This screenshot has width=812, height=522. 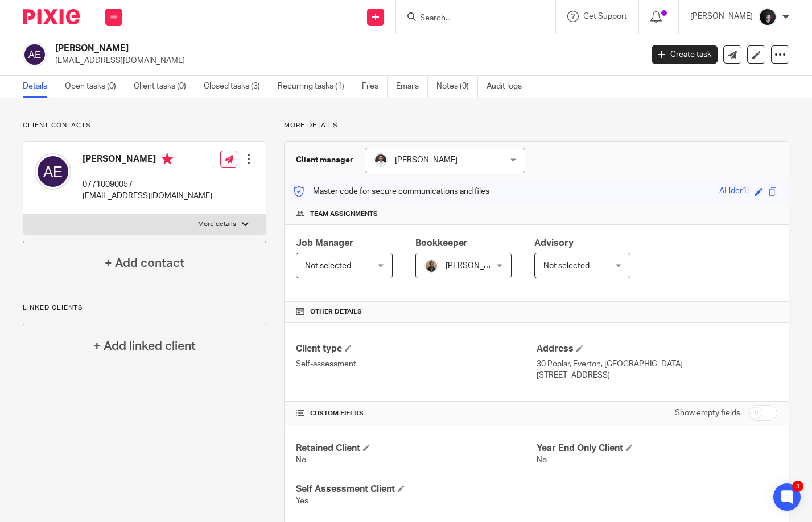 What do you see at coordinates (51, 17) in the screenshot?
I see `img: Pixie` at bounding box center [51, 17].